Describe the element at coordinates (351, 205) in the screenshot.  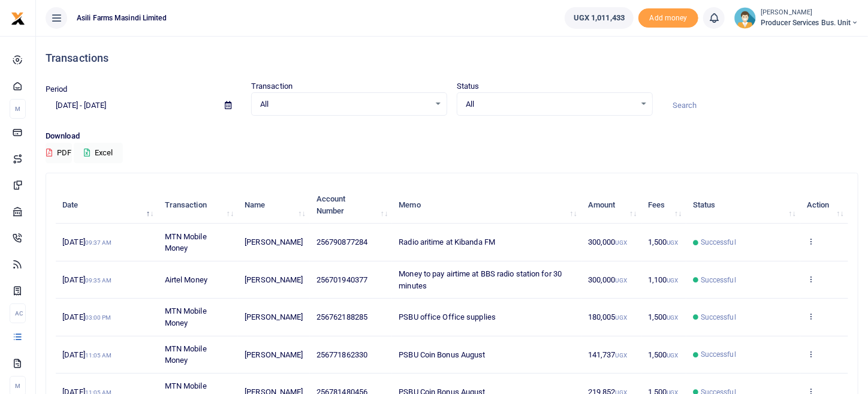
I see `th: Account Number: activate to sort column ascending` at that location.